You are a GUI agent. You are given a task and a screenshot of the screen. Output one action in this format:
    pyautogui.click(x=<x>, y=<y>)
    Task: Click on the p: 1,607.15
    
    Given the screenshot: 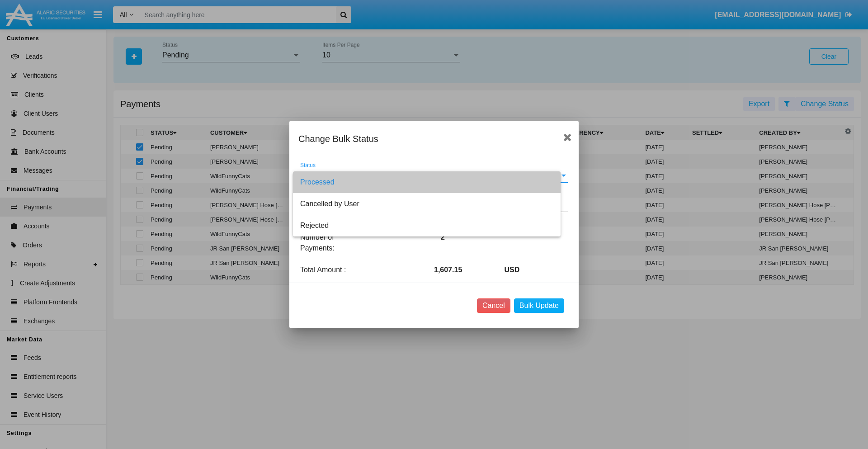 What is the action you would take?
    pyautogui.click(x=470, y=270)
    